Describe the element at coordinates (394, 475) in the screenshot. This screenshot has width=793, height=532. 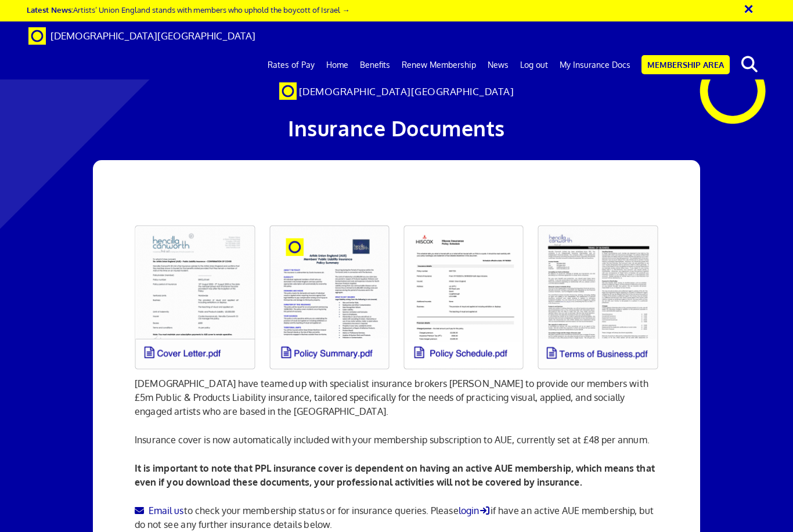
I see `b: It is important to note that PPL insurance cover is dependent on having an active AUE membership,...` at that location.